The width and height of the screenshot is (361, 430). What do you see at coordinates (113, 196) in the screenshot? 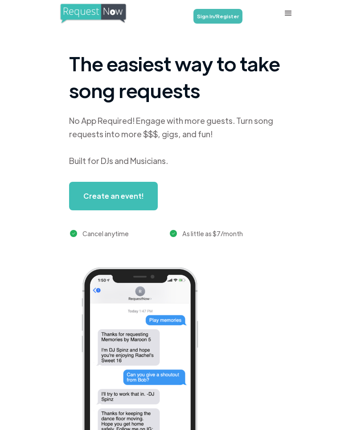
I see `a: Create an event!` at bounding box center [113, 196].